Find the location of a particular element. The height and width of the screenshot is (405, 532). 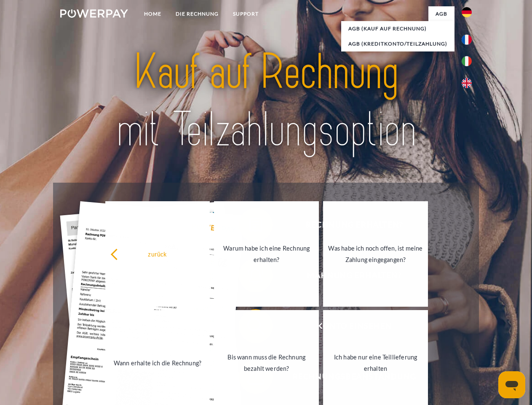

a: AGB (Kauf auf Rechnung) is located at coordinates (398, 29).